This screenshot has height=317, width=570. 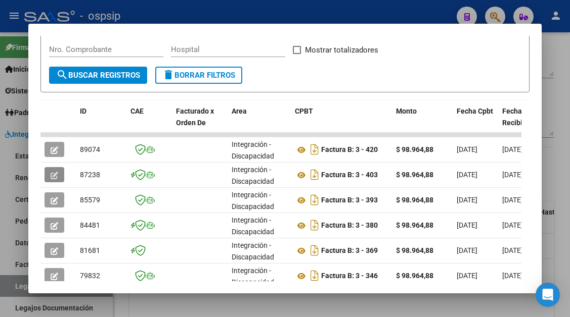 I want to click on span: Fecha Recibido, so click(x=516, y=117).